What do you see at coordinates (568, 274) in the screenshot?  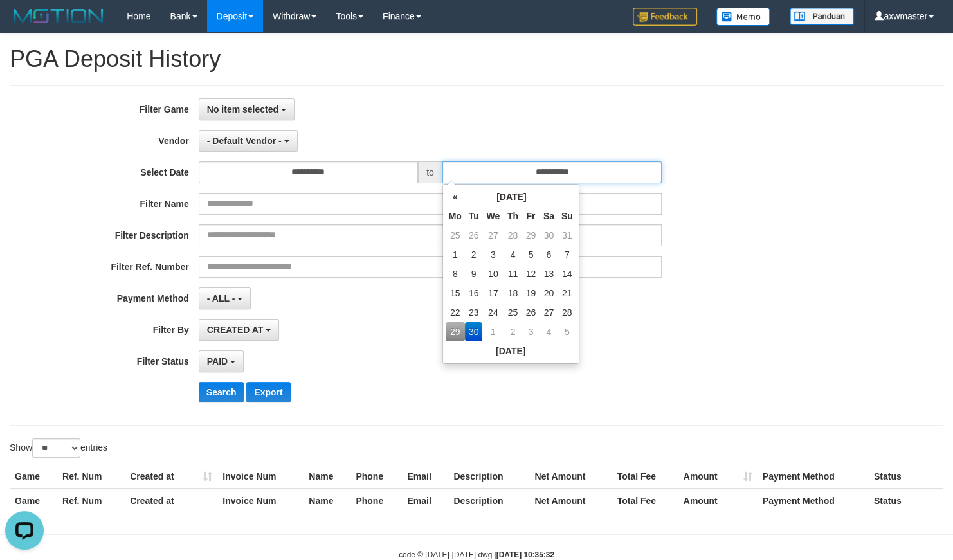 I see `td: 14` at bounding box center [568, 274].